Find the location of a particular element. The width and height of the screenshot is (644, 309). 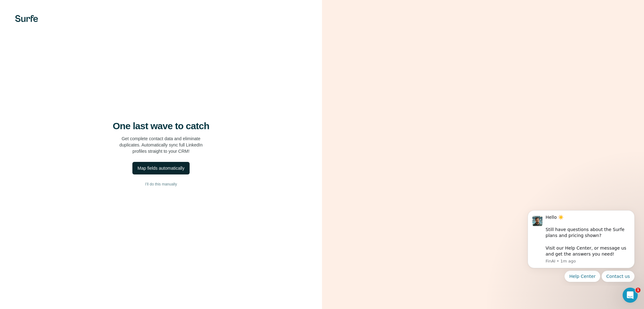

img: Surfe's logo is located at coordinates (27, 19).